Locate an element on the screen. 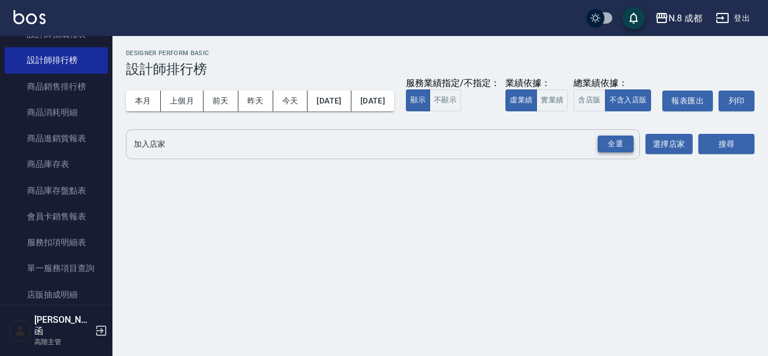 The width and height of the screenshot is (768, 356). a: 商品庫存盤點表 is located at coordinates (56, 191).